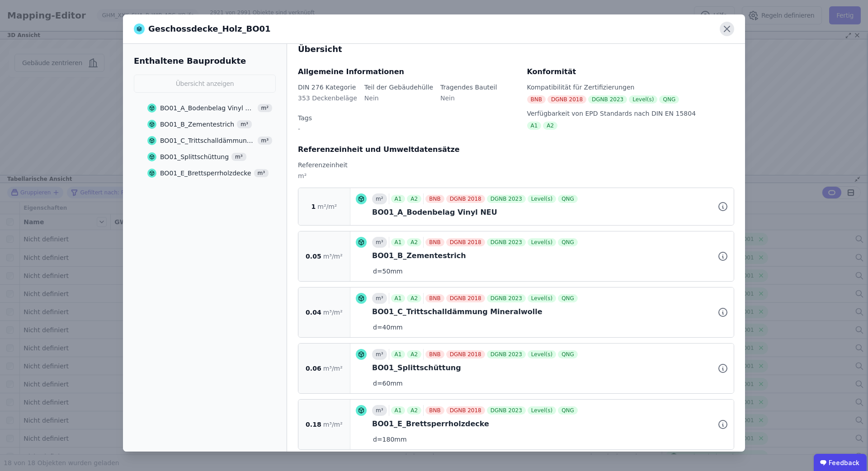  What do you see at coordinates (407, 72) in the screenshot?
I see `div: Allgemeine Informationen` at bounding box center [407, 72].